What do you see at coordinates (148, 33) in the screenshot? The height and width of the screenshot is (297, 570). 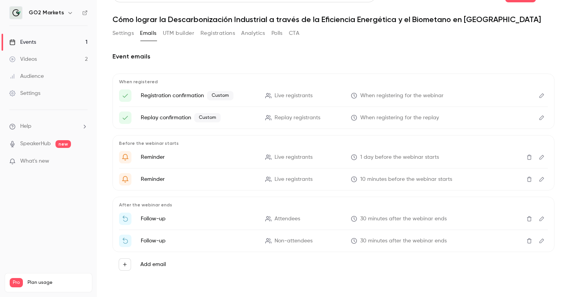 I see `button: Emails` at bounding box center [148, 33].